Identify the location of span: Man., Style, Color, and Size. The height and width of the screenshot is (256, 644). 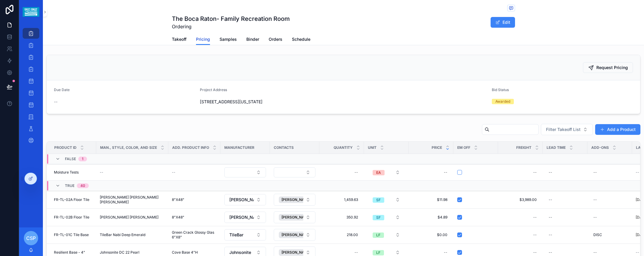
(129, 148).